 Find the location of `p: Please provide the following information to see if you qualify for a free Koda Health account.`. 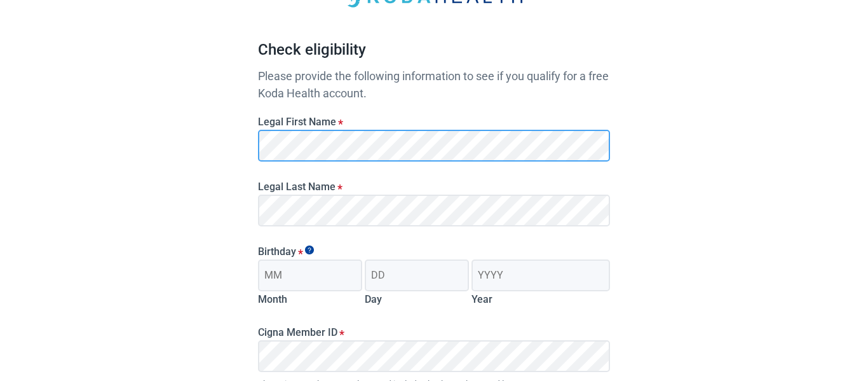

p: Please provide the following information to see if you qualify for a free Koda Health account. is located at coordinates (434, 84).